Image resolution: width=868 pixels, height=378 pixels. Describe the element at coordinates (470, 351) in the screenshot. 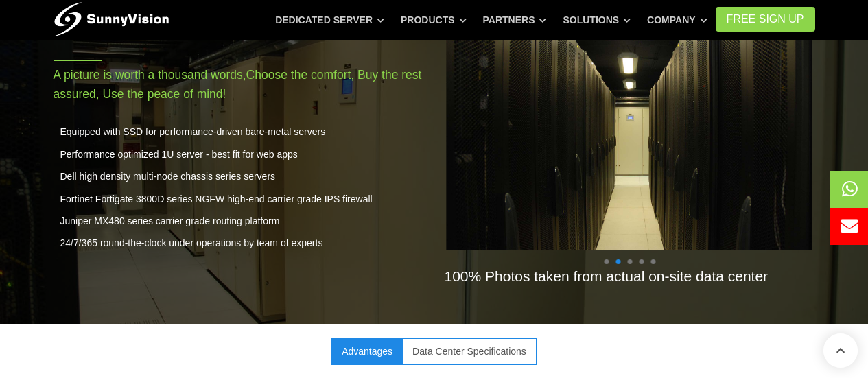

I see `a: Data Center Specifications` at that location.